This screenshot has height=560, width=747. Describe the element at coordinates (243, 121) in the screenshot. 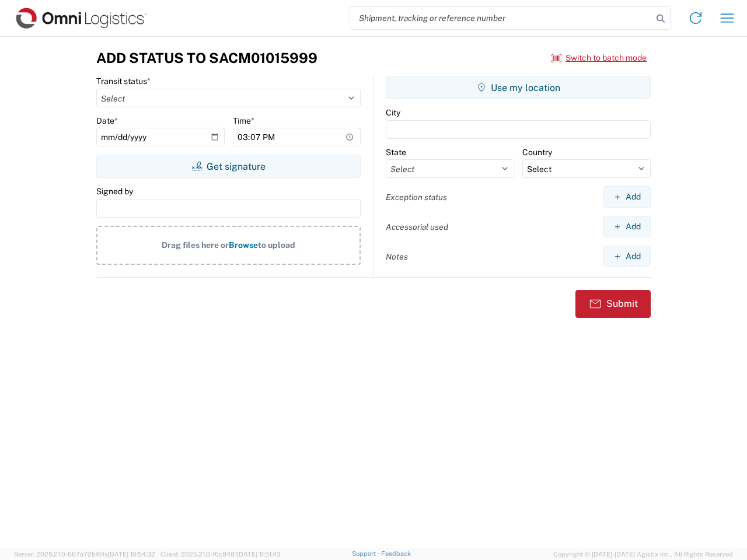

I see `label: Time` at that location.